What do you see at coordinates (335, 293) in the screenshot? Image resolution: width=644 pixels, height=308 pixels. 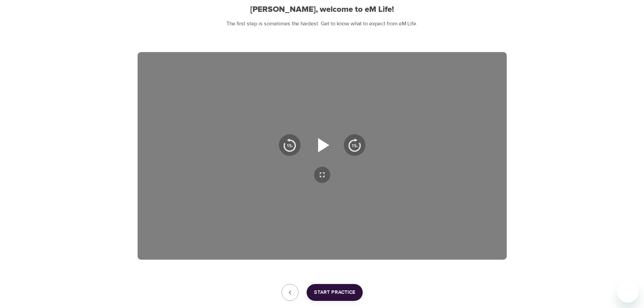 I see `span: Start Practice` at bounding box center [335, 293].